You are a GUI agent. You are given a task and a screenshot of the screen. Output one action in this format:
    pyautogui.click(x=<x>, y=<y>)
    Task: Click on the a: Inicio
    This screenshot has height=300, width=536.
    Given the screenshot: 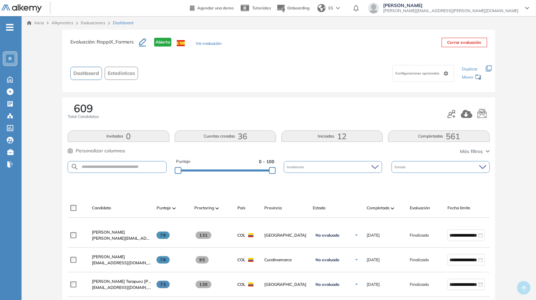 What is the action you would take?
    pyautogui.click(x=35, y=23)
    